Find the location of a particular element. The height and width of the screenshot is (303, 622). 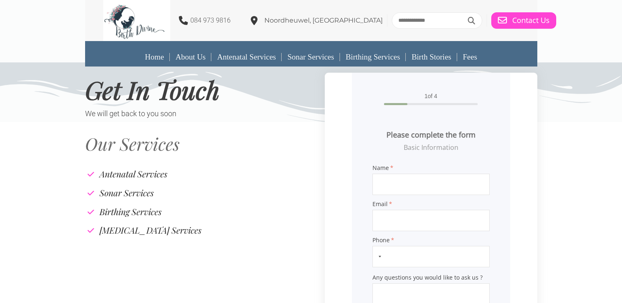

span: of 4 is located at coordinates (431, 96).